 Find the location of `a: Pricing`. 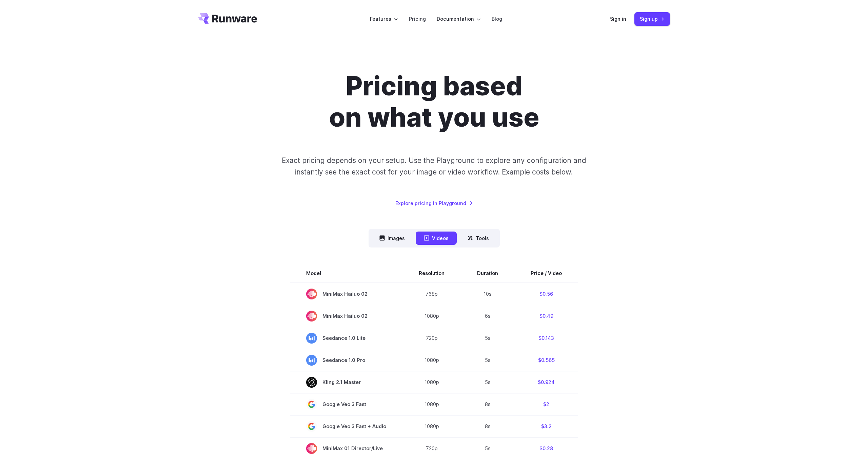

a: Pricing is located at coordinates (417, 19).